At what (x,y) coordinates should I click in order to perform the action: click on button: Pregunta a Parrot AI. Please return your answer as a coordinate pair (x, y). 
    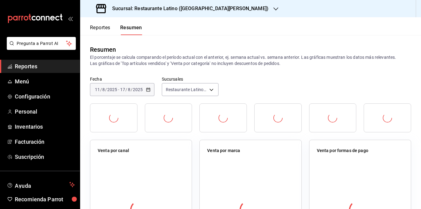
    Looking at the image, I should click on (41, 43).